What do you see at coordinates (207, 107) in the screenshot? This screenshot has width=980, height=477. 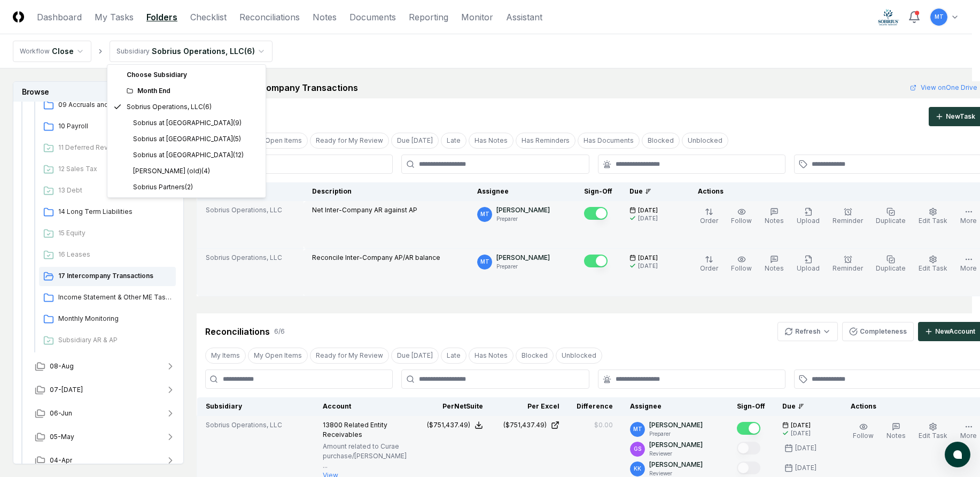 I see `div: ( 6 )` at bounding box center [207, 107].